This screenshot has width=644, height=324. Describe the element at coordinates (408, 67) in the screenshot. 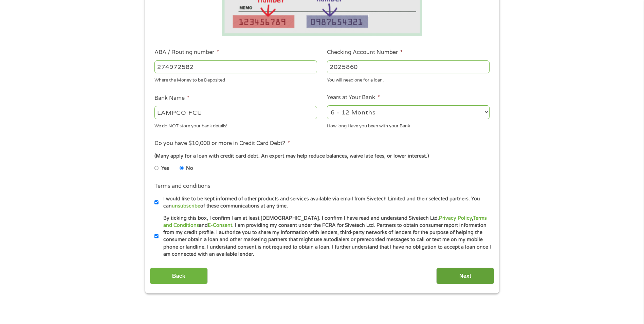

I see `input: 345634636` at that location.